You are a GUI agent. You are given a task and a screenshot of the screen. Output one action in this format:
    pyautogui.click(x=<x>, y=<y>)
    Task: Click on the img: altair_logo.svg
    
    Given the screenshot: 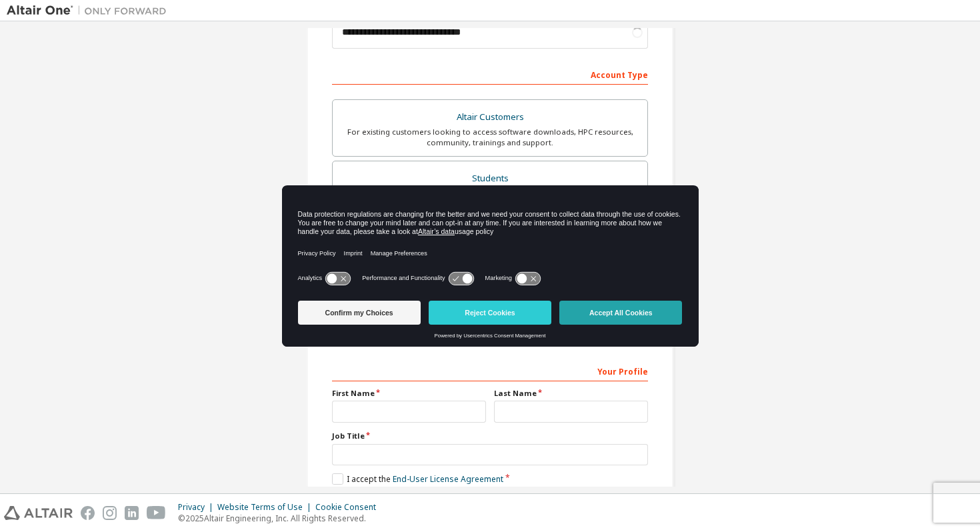 What is the action you would take?
    pyautogui.click(x=38, y=513)
    